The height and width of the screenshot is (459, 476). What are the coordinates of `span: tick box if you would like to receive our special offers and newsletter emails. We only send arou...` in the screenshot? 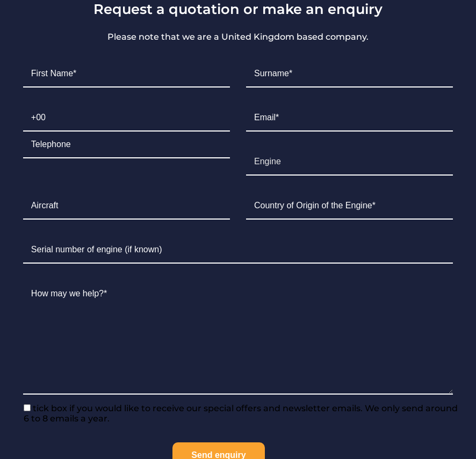 It's located at (240, 414).